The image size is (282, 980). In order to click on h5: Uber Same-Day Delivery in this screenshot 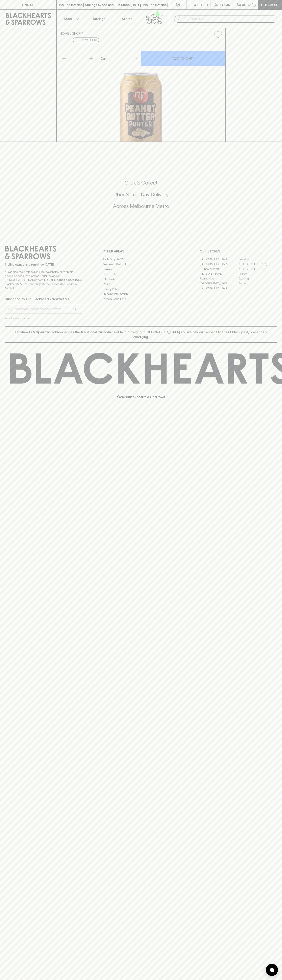, I will do `click(141, 195)`.